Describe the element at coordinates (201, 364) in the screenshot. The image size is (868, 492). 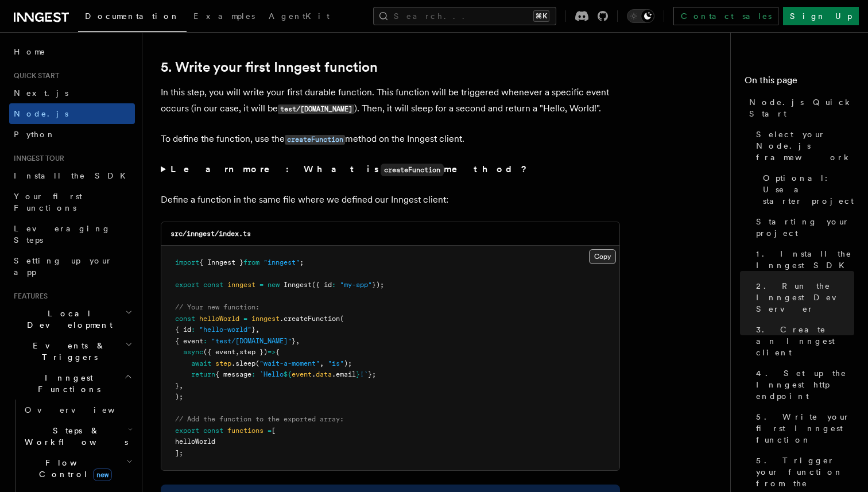
I see `span: await` at that location.